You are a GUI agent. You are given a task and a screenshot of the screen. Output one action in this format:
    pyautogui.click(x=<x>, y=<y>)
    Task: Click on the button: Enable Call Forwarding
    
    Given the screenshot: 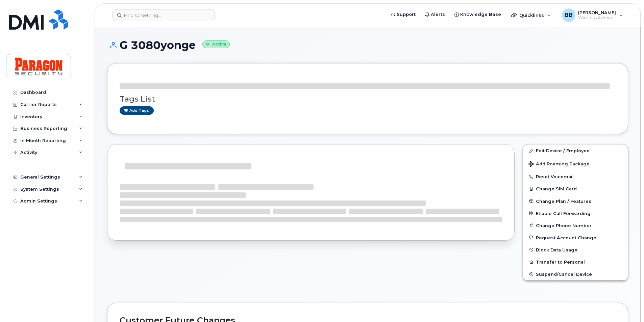 What is the action you would take?
    pyautogui.click(x=575, y=213)
    